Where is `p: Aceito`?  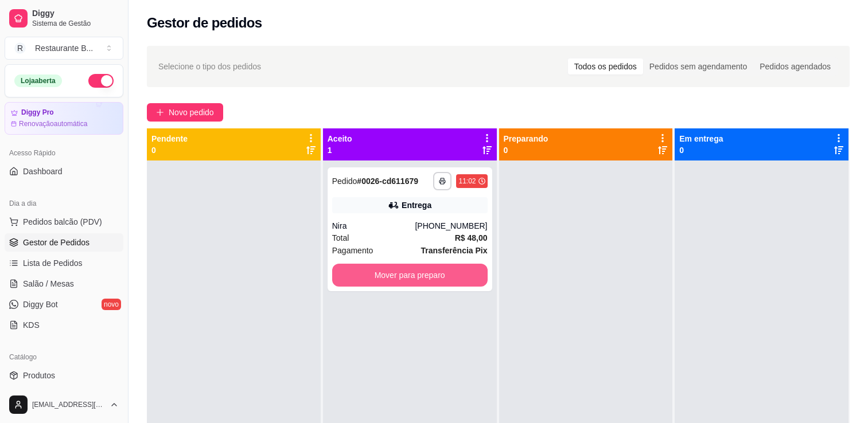
p: Aceito is located at coordinates (340, 139).